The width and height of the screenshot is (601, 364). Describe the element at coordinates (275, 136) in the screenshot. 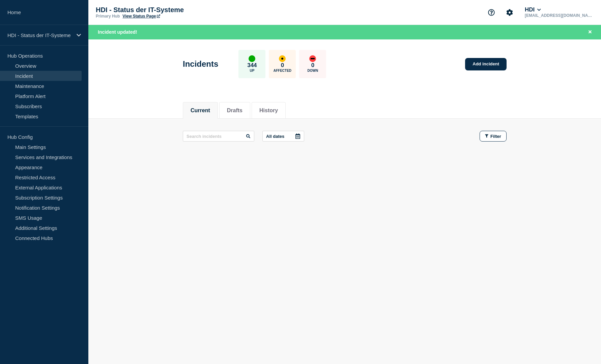

I see `p: All dates` at that location.